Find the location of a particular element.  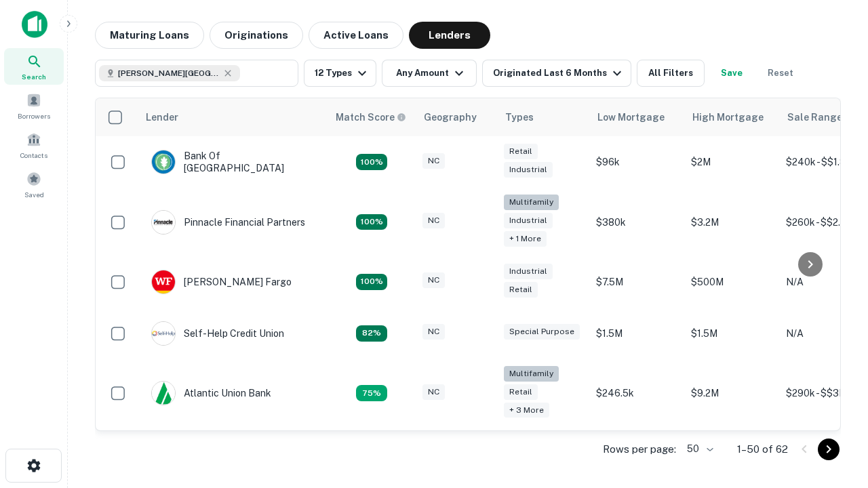

span: Search is located at coordinates (34, 77).